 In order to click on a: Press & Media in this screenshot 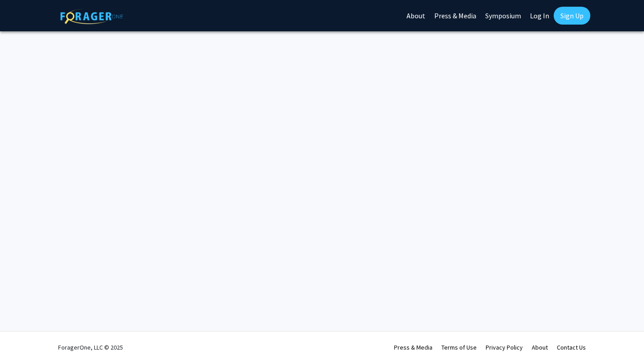, I will do `click(413, 348)`.